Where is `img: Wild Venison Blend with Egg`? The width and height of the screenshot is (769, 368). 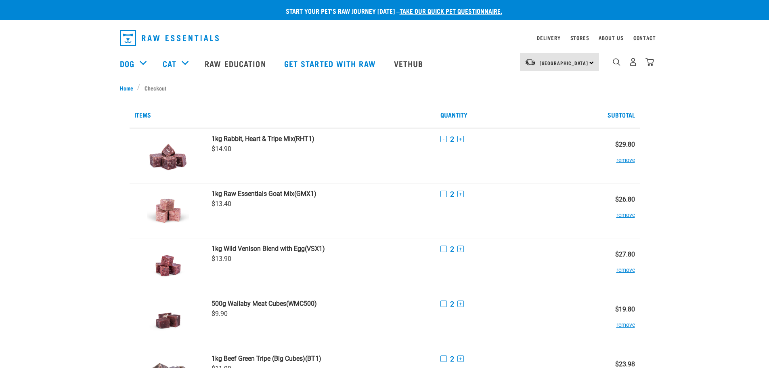 img: Wild Venison Blend with Egg is located at coordinates (168, 265).